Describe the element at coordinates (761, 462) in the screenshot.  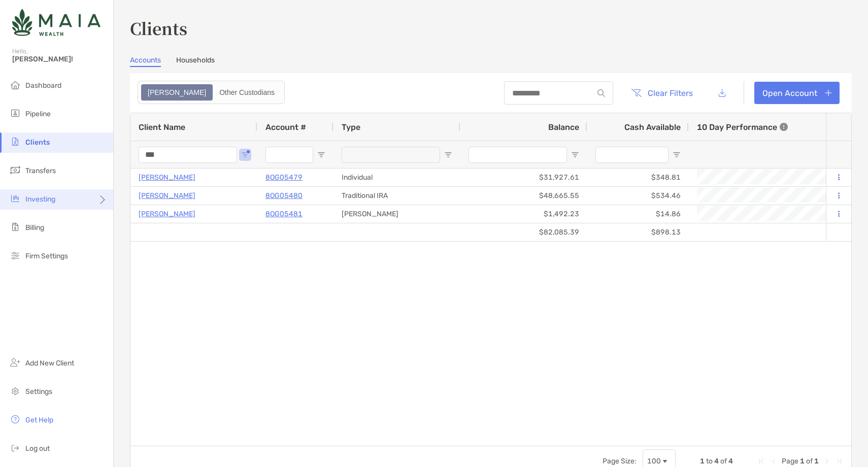
I see `div: First Page` at that location.